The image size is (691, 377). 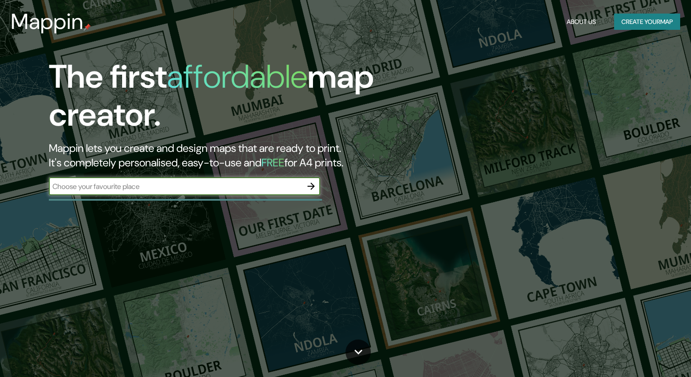 What do you see at coordinates (273, 162) in the screenshot?
I see `h5: FREE` at bounding box center [273, 162].